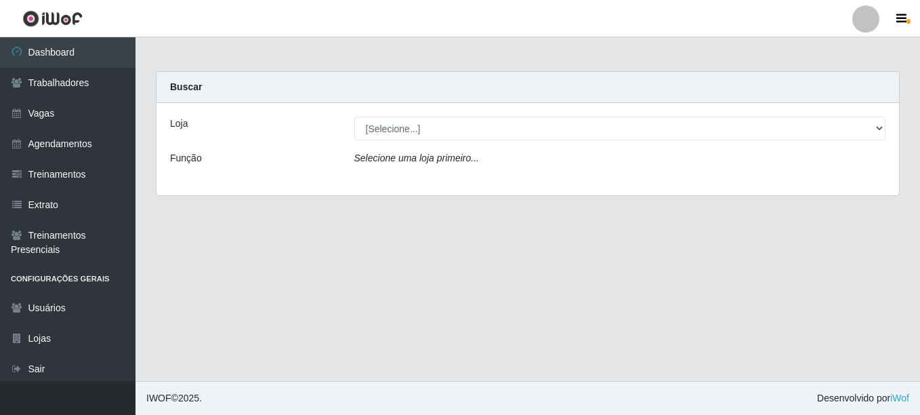 The height and width of the screenshot is (415, 920). I want to click on a: iWof, so click(900, 398).